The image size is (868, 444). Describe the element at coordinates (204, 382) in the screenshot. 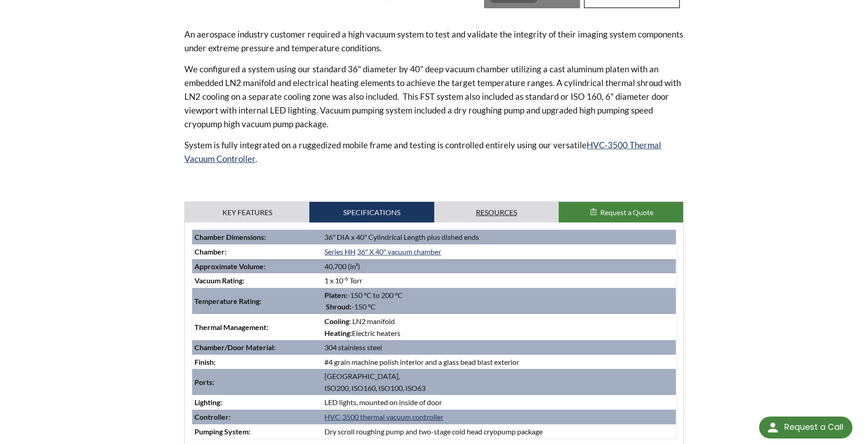

I see `strong: Ports:` at that location.